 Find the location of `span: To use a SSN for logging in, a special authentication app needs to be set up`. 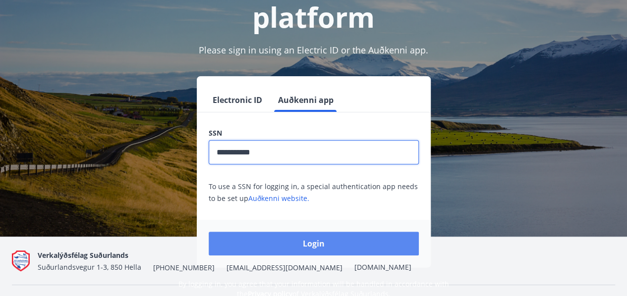

span: To use a SSN for logging in, a special authentication app needs to be set up is located at coordinates (313, 192).